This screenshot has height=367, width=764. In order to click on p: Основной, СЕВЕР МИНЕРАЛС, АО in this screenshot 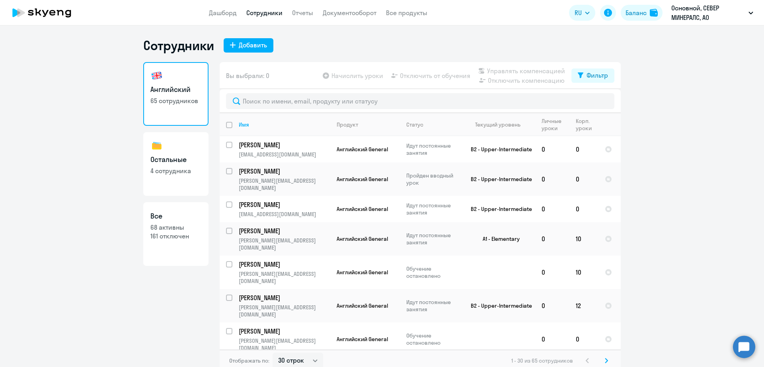, I will do `click(708, 13)`.